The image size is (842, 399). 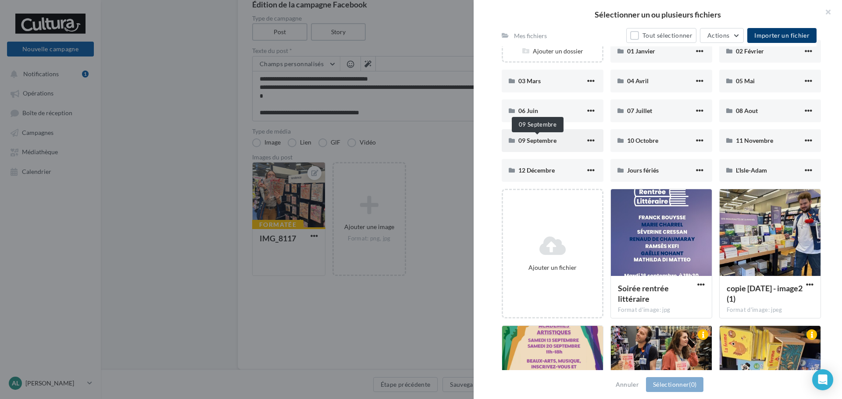 I want to click on div: 09 Septembre, so click(x=537, y=125).